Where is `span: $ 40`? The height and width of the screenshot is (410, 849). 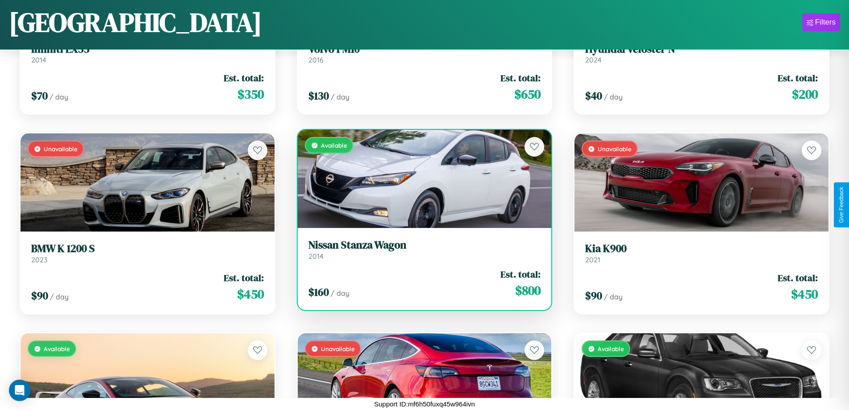 span: $ 40 is located at coordinates (594, 95).